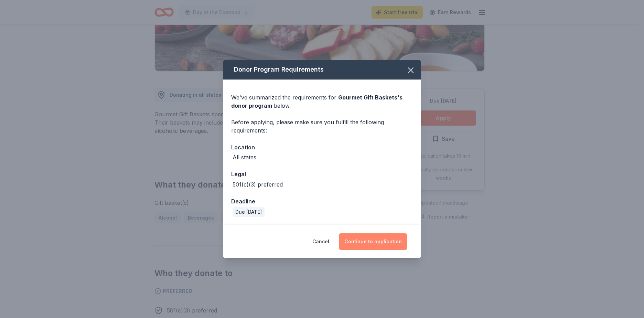 The height and width of the screenshot is (318, 644). I want to click on div: Location, so click(322, 147).